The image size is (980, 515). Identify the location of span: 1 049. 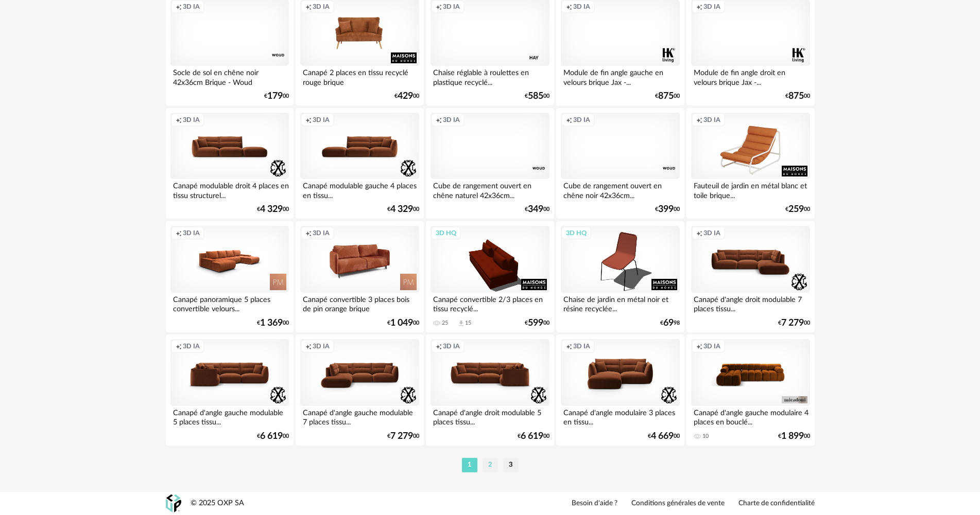
(401, 323).